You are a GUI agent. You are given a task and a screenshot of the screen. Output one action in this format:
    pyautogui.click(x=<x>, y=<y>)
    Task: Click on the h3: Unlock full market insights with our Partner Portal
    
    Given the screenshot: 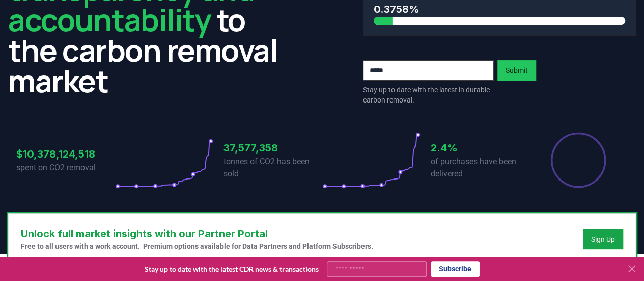 What is the action you would take?
    pyautogui.click(x=197, y=234)
    